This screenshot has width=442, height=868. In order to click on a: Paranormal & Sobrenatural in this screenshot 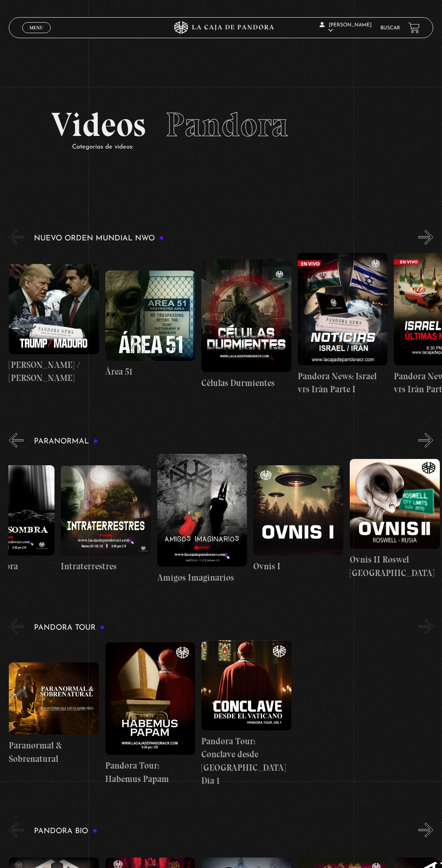, I will do `click(53, 714)`.